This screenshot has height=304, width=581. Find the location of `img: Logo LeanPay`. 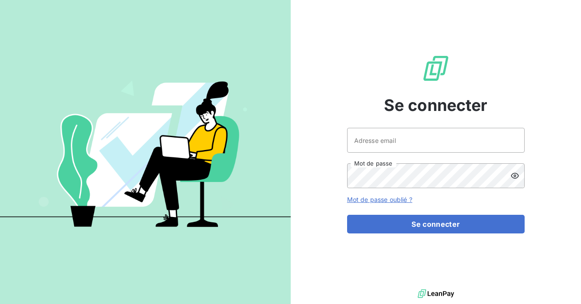

img: Logo LeanPay is located at coordinates (436, 68).